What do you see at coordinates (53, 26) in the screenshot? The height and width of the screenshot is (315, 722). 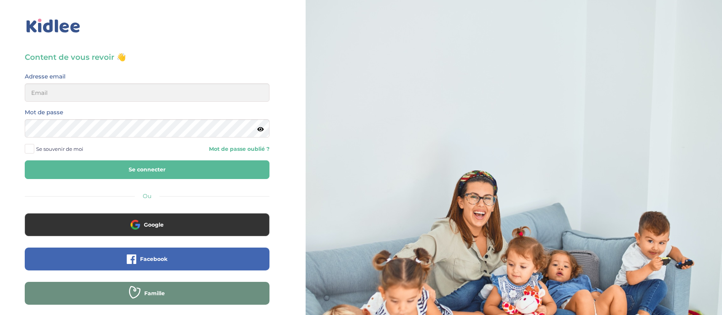 I see `img: logo_kidlee_bleu` at bounding box center [53, 26].